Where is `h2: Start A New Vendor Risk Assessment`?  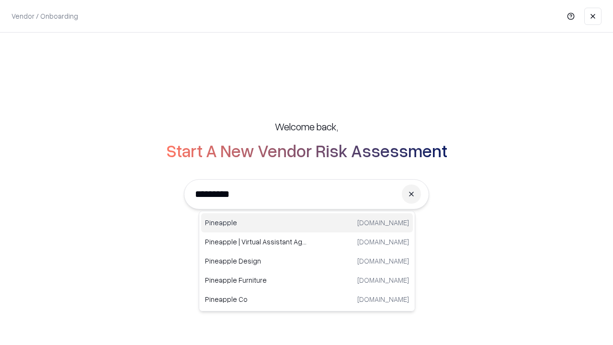 h2: Start A New Vendor Risk Assessment is located at coordinates (307, 150).